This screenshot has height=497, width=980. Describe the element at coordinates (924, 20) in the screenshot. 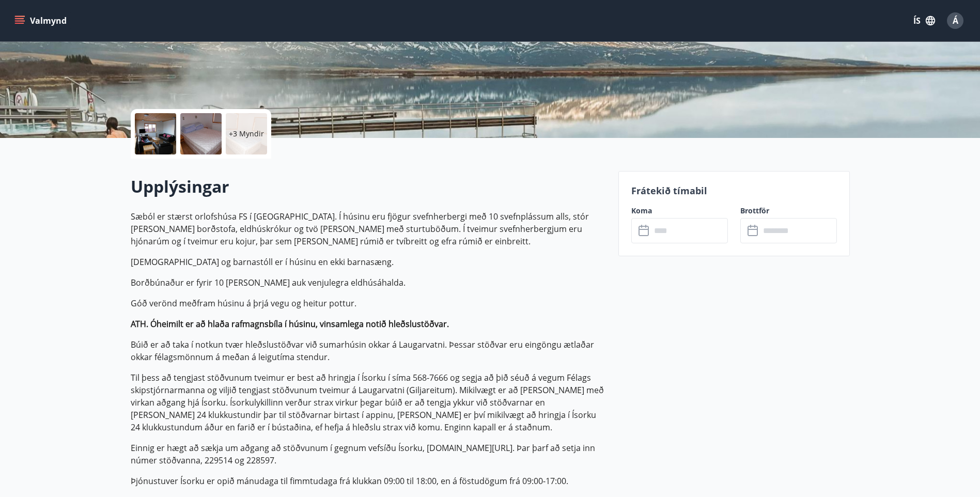

I see `button: ÍS` at that location.